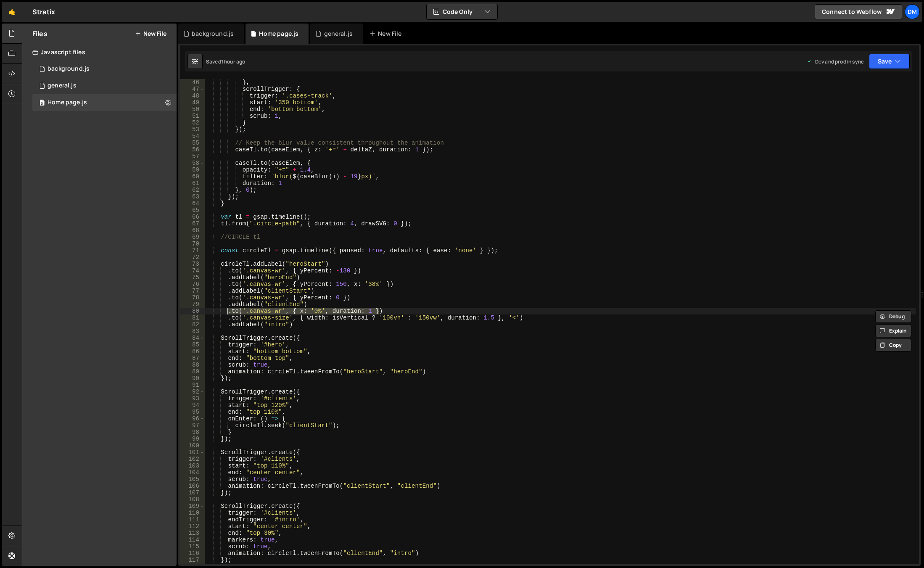 The image size is (924, 568). What do you see at coordinates (192, 156) in the screenshot?
I see `div: 57` at bounding box center [192, 156].